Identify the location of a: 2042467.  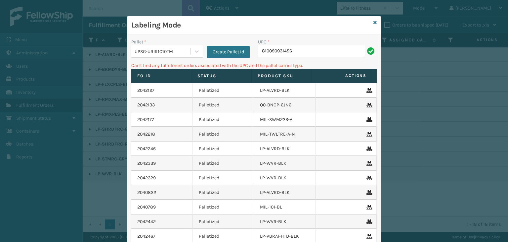
(146, 236).